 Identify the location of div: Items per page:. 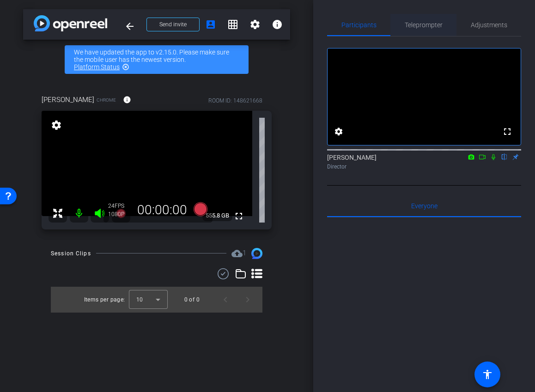
(104, 300).